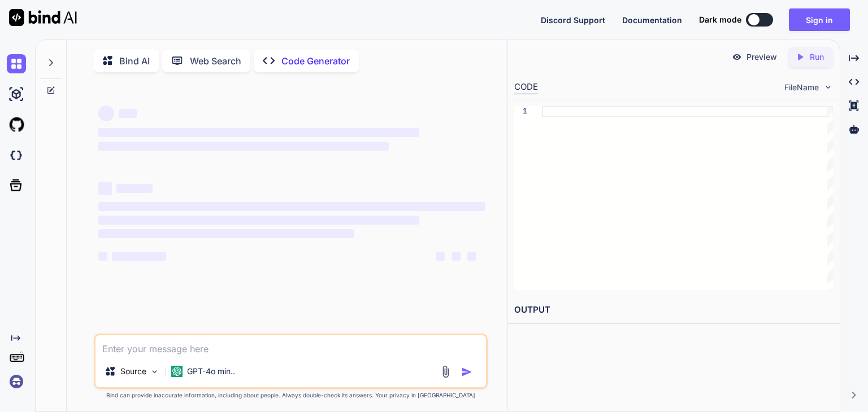  Describe the element at coordinates (177, 371) in the screenshot. I see `img: GPT-4o mini` at that location.